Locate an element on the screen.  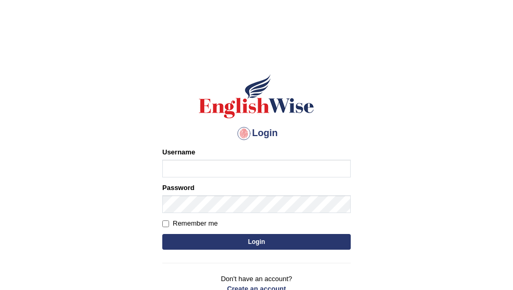
label: Remember me is located at coordinates (190, 224).